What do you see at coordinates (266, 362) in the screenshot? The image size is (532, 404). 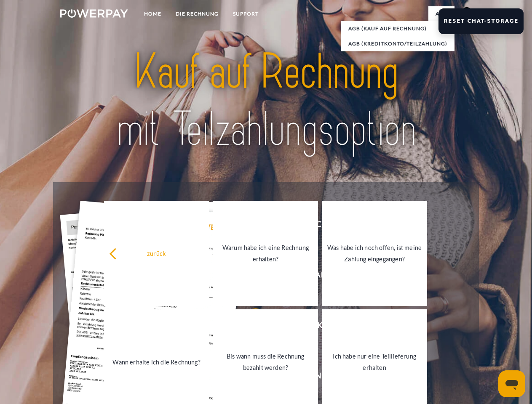 I see `div: Bis wann muss die Rechnung bezahlt werden?` at bounding box center [266, 362].